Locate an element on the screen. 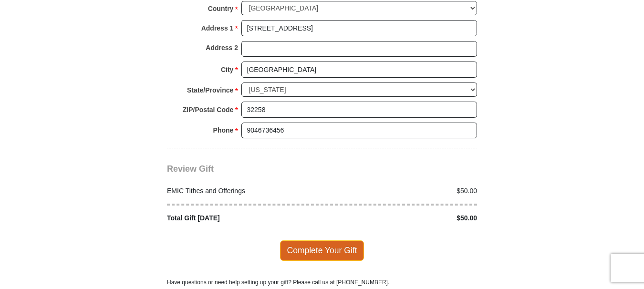 The width and height of the screenshot is (644, 289). strong: Country is located at coordinates (221, 9).